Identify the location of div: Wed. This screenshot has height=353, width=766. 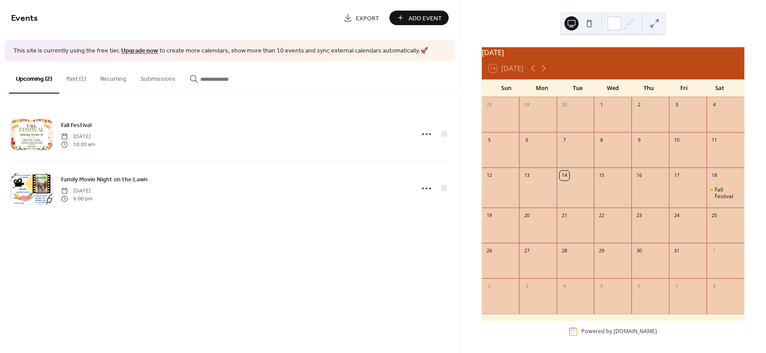
(613, 88).